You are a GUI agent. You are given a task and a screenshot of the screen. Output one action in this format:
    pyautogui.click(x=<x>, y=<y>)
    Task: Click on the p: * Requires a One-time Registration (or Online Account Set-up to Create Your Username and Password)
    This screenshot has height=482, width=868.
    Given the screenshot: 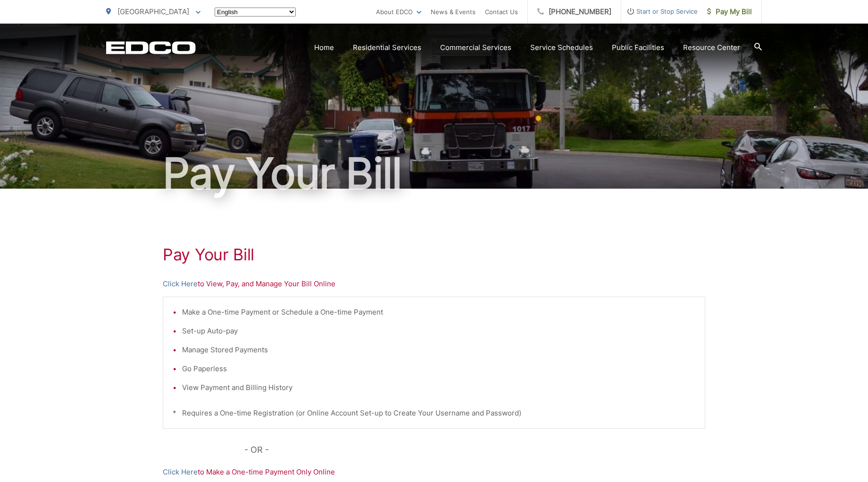 What is the action you would take?
    pyautogui.click(x=434, y=413)
    